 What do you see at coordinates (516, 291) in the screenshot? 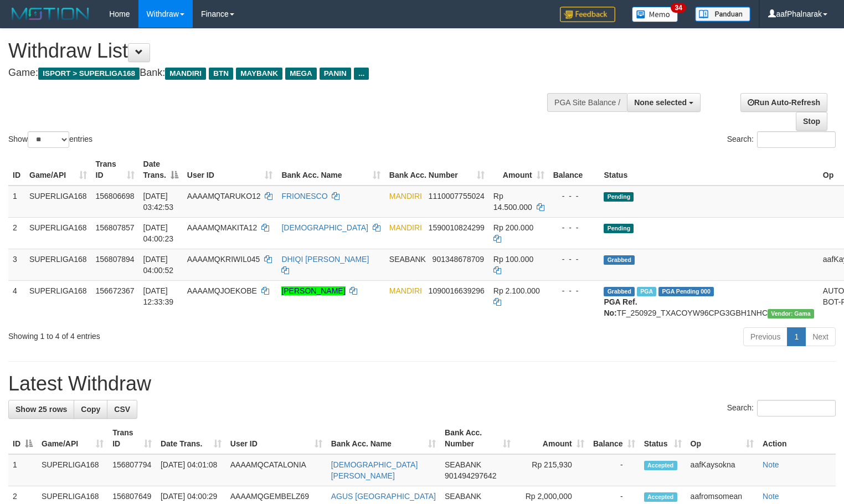
I see `span: Rp 2.100.000` at bounding box center [516, 291].